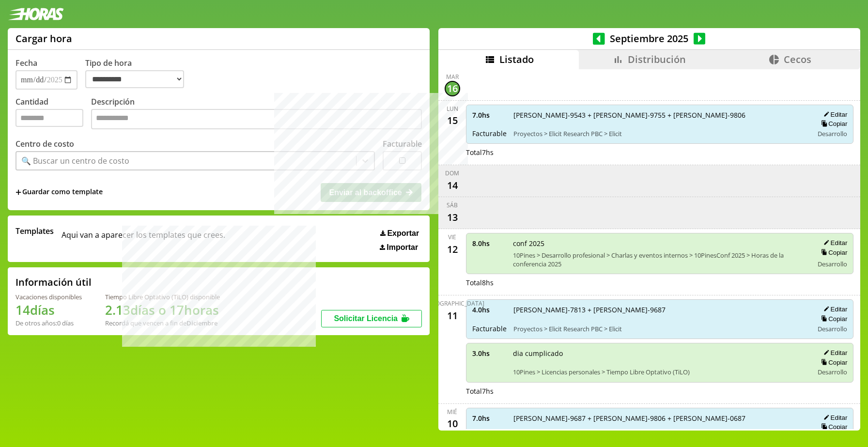  I want to click on div: 15, so click(452, 121).